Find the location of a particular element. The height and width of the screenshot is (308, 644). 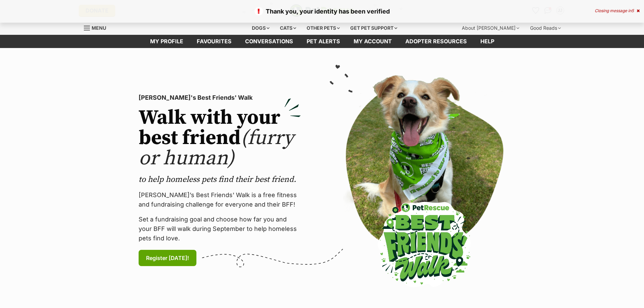

a: Help is located at coordinates (488, 41).